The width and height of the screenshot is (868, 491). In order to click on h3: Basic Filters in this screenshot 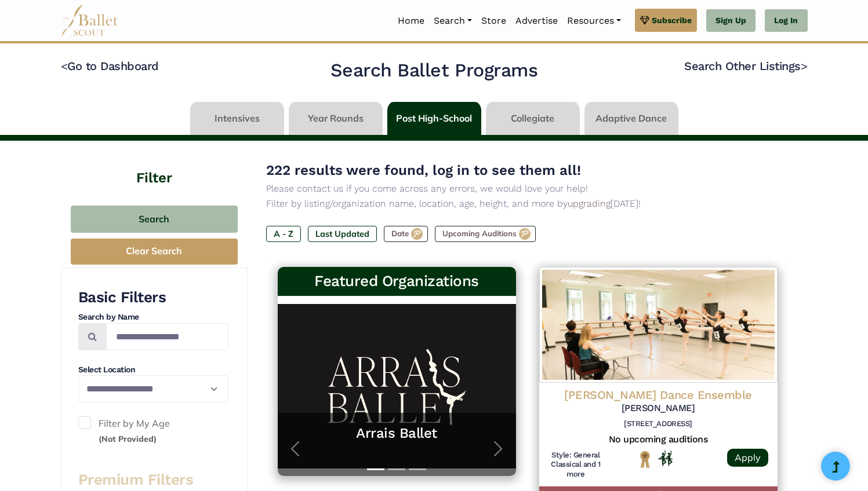, I will do `click(153, 298)`.